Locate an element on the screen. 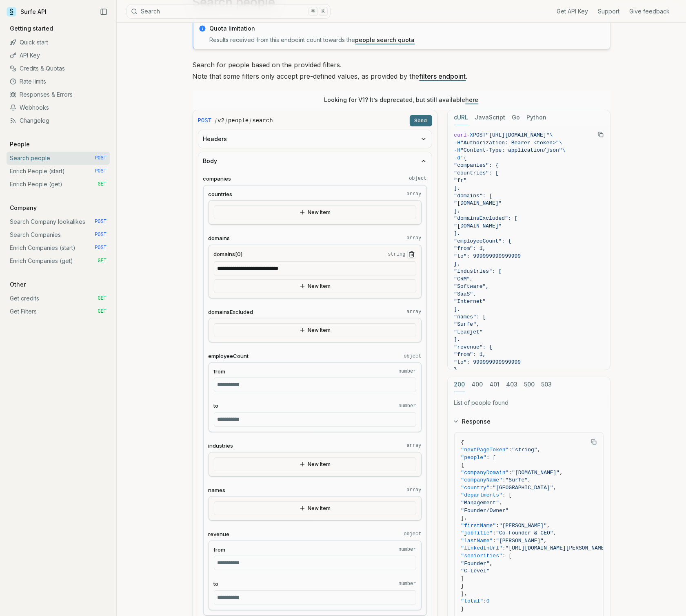 Image resolution: width=686 pixels, height=616 pixels. a: Support is located at coordinates (609, 11).